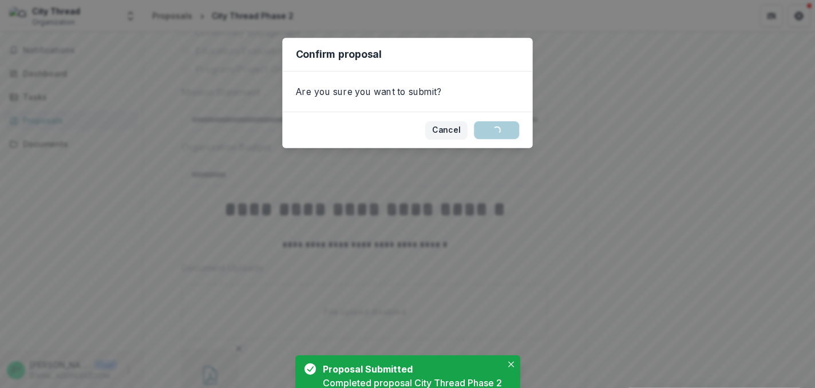  What do you see at coordinates (446, 130) in the screenshot?
I see `button: Cancel` at bounding box center [446, 130].